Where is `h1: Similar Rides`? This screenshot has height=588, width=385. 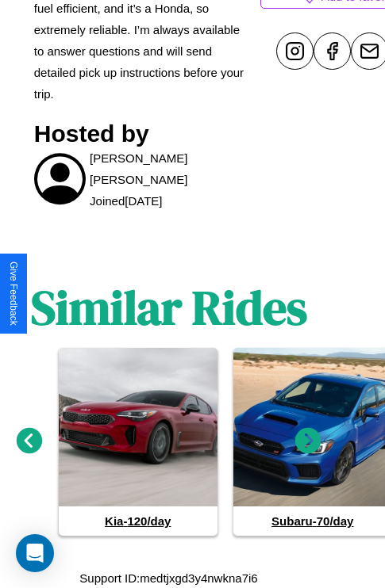
h1: Similar Rides is located at coordinates (169, 307).